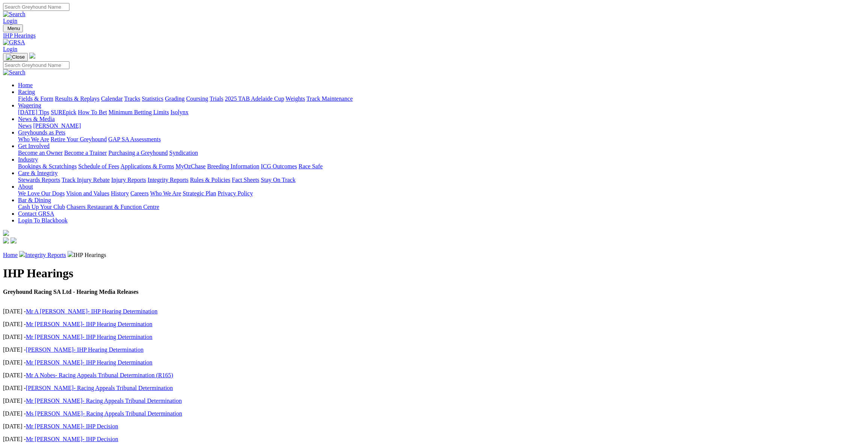  What do you see at coordinates (120, 193) in the screenshot?
I see `a: History` at bounding box center [120, 193].